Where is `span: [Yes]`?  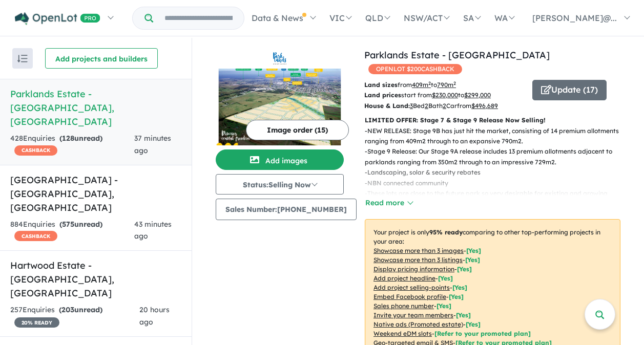 span: [Yes] is located at coordinates (473, 324).